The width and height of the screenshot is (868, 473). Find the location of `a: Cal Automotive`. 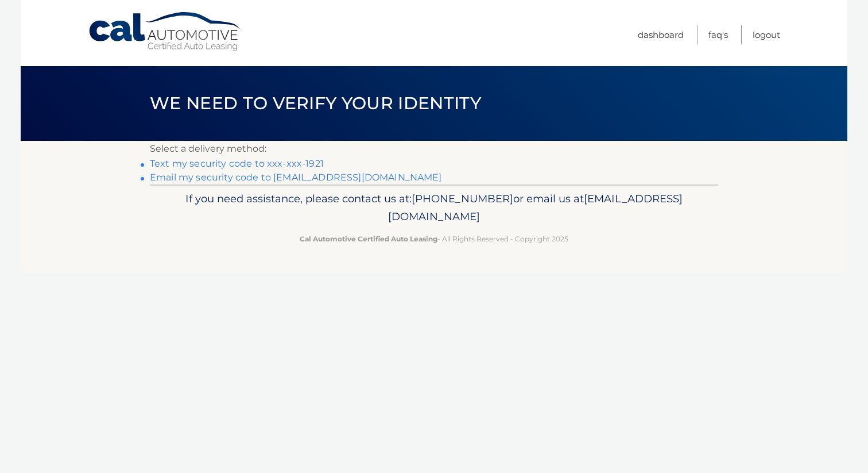

a: Cal Automotive is located at coordinates (166, 32).